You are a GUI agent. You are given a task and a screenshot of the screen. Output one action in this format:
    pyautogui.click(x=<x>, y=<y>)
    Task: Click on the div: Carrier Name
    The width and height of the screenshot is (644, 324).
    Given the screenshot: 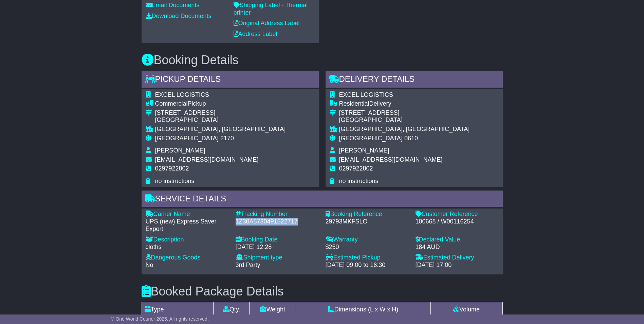 What is the action you would take?
    pyautogui.click(x=187, y=214)
    